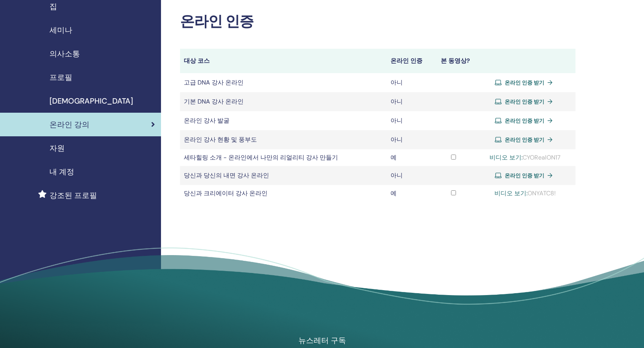 The image size is (644, 348). Describe the element at coordinates (213, 82) in the screenshot. I see `font: 고급 DNA 강사 온라인` at that location.